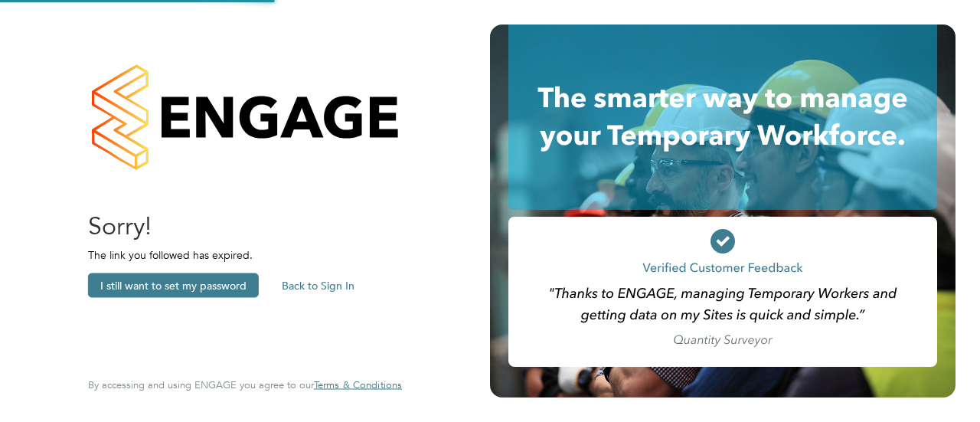 The image size is (980, 422). What do you see at coordinates (245, 384) in the screenshot?
I see `span: By accessing and using ENGAGE you agree to our` at bounding box center [245, 384].